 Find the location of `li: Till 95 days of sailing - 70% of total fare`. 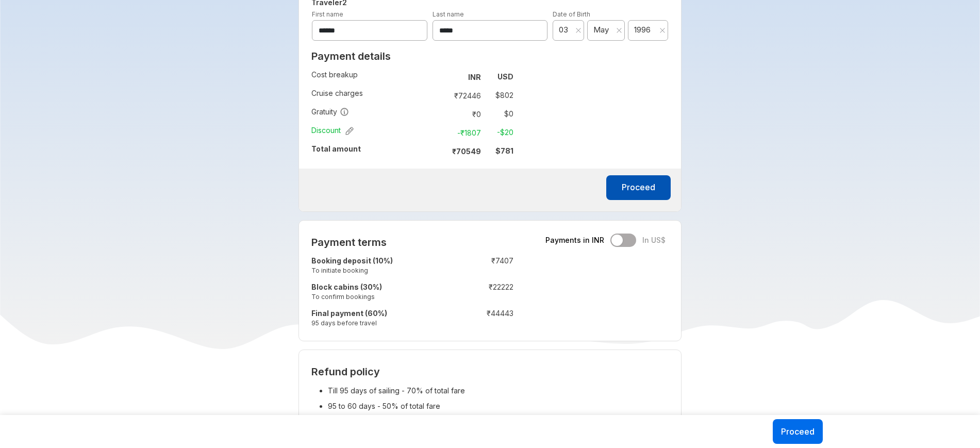

li: Till 95 days of sailing - 70% of total fare is located at coordinates (498, 391).